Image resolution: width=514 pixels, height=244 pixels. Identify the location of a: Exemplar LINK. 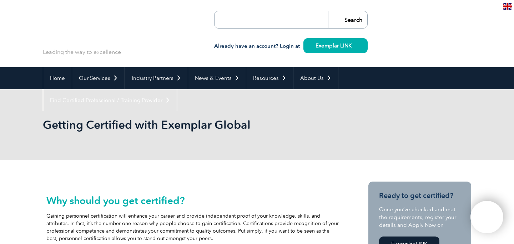
(335, 46).